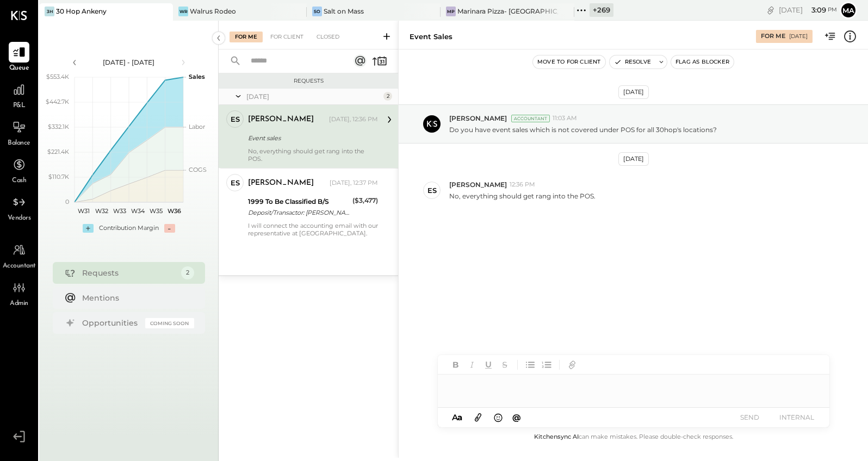 Image resolution: width=868 pixels, height=461 pixels. I want to click on p: Do you have event sales which is not covered under POS for all 30hop's locations?, so click(583, 130).